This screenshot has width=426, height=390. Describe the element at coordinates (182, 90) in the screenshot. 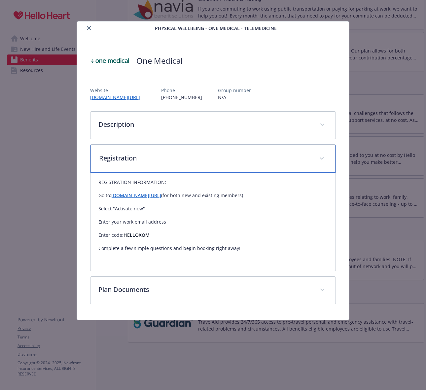

I see `p: Phone` at that location.